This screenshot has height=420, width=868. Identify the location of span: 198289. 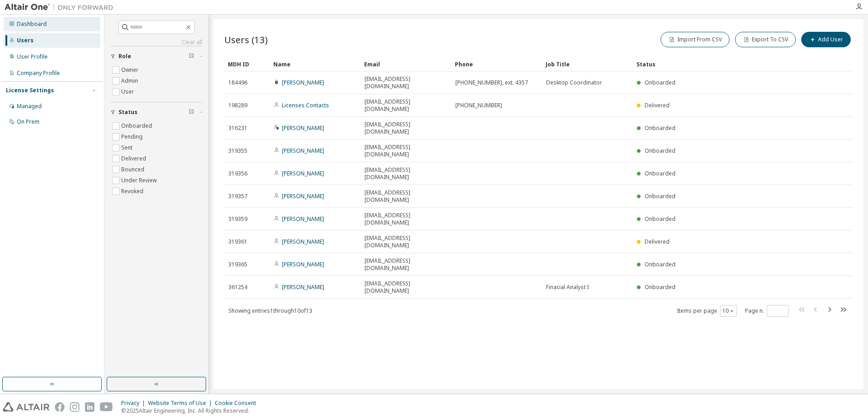
(238, 106).